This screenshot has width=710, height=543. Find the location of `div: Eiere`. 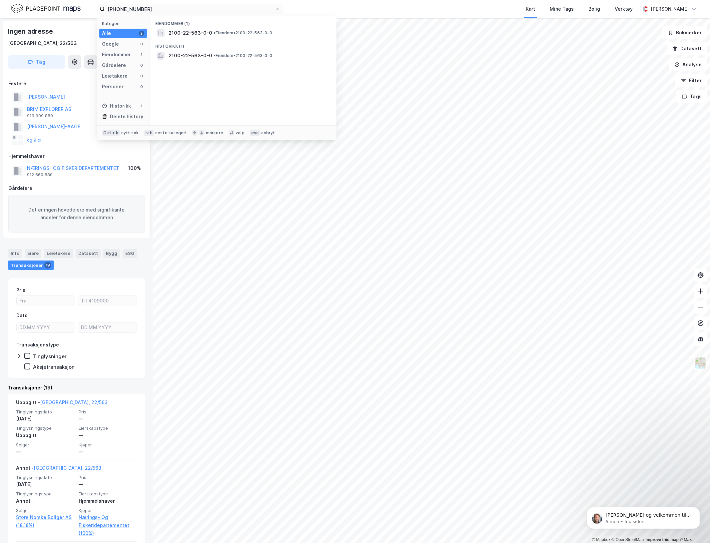

div: Eiere is located at coordinates (33, 253).